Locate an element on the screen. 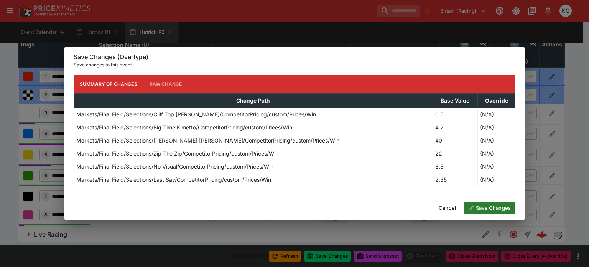  p: Markets/Final Field/Selections/Big Time Kimetto/CompetitorPricing/custom/Prices/Win is located at coordinates (184, 127).